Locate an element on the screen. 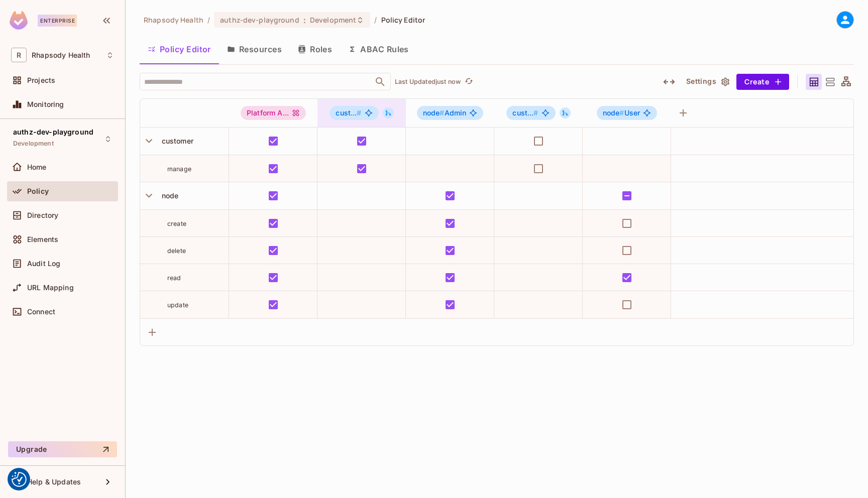 The height and width of the screenshot is (498, 868). button: refresh is located at coordinates (468, 82).